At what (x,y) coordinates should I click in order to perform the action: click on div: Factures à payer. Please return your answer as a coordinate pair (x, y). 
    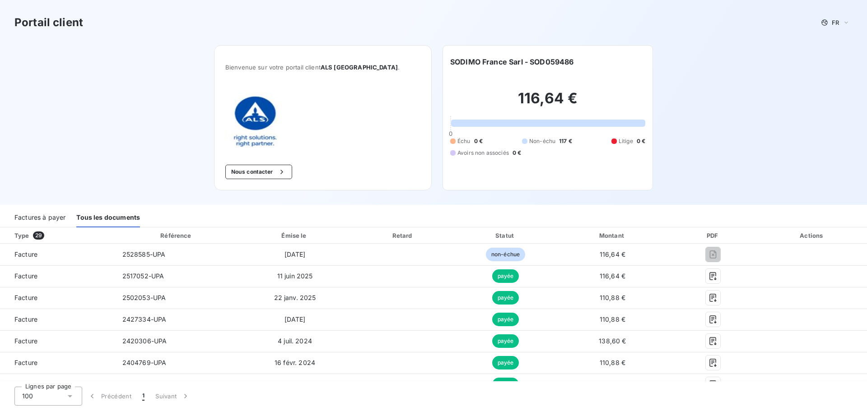
    Looking at the image, I should click on (40, 218).